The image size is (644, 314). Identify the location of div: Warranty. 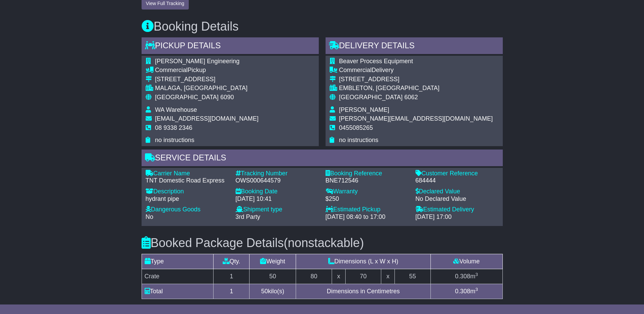
(367, 192).